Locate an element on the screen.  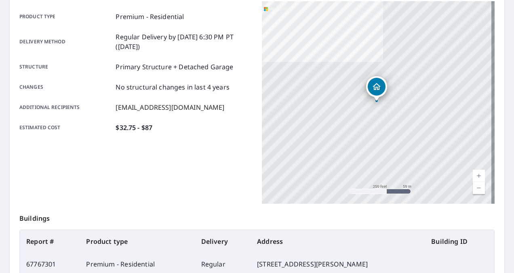
th: Report # is located at coordinates (50, 241).